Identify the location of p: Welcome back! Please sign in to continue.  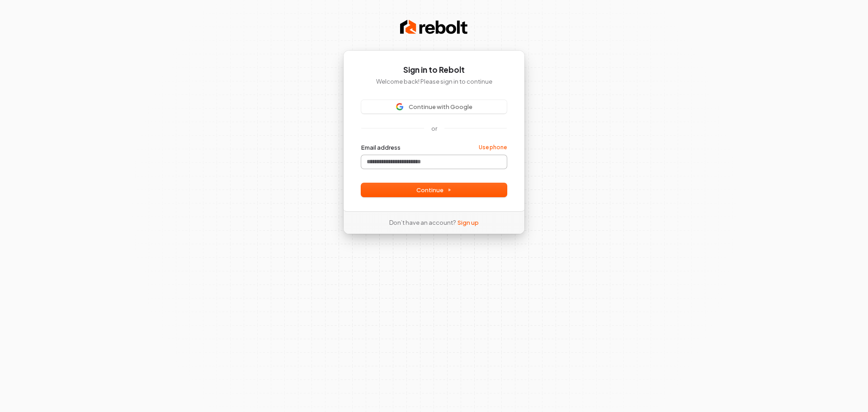
(434, 81).